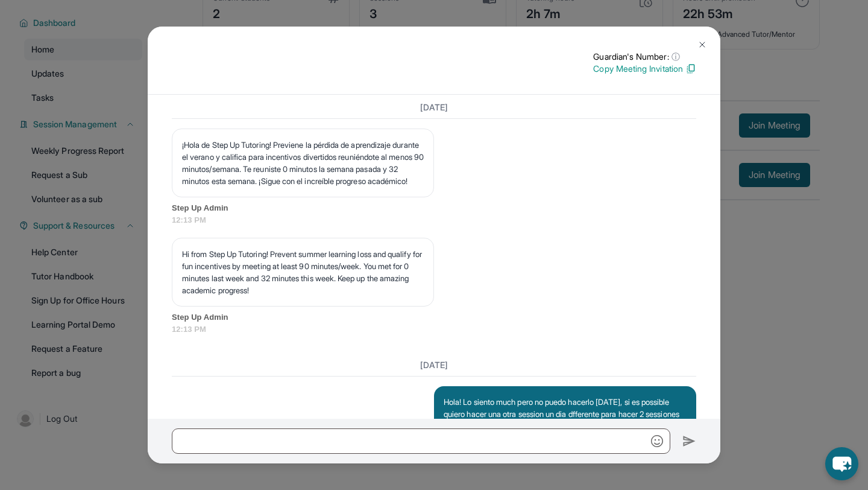  What do you see at coordinates (691, 69) in the screenshot?
I see `img: Copy Icon` at bounding box center [691, 69].